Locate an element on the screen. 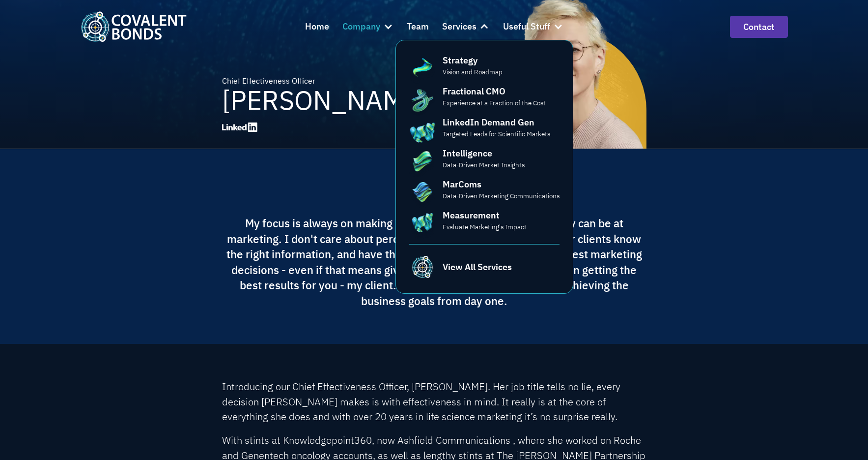  p: Vision and Roadmap is located at coordinates (472, 72).